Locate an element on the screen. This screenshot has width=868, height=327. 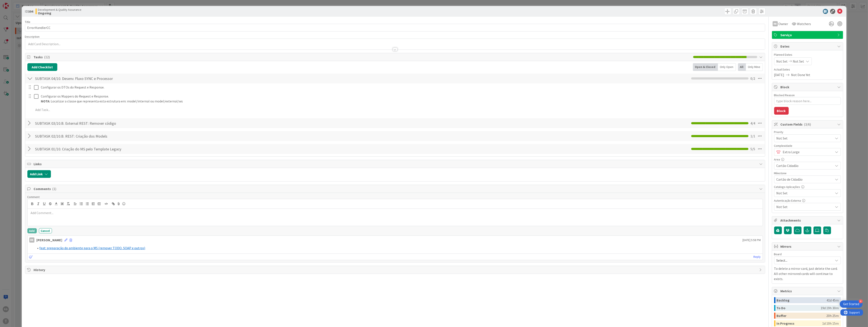
div: Only Open is located at coordinates (727, 67).